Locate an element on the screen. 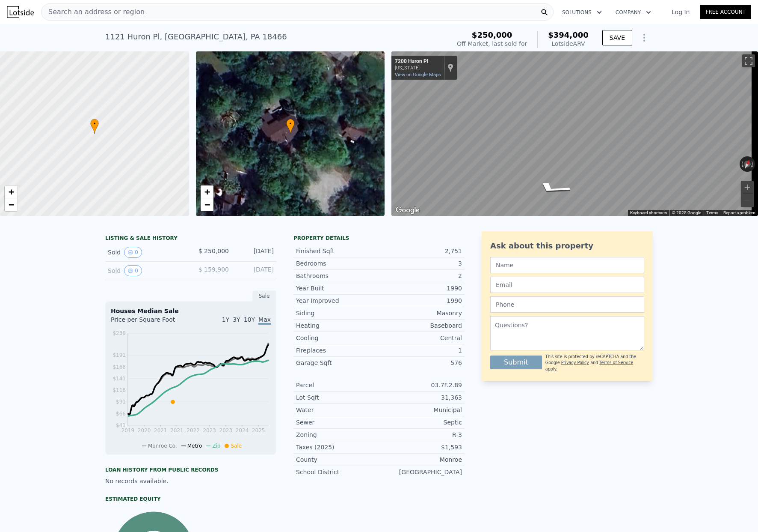 The width and height of the screenshot is (758, 532). div: Lot Sqft is located at coordinates (338, 397).